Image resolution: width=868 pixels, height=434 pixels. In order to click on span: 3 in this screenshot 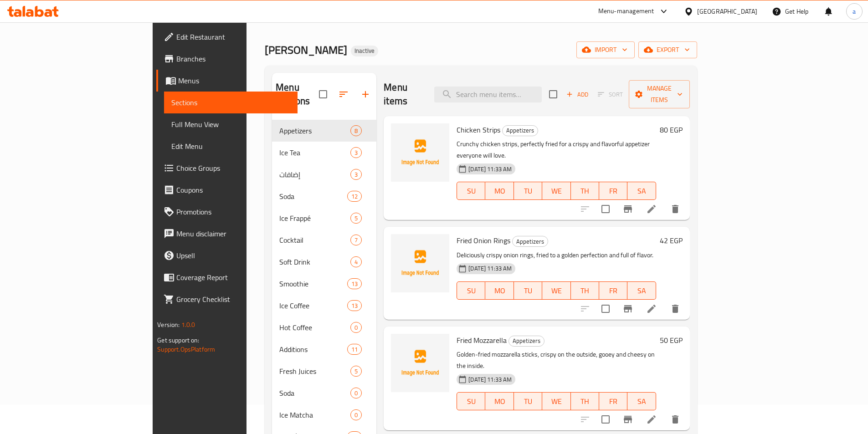, I will do `click(356, 152)`.